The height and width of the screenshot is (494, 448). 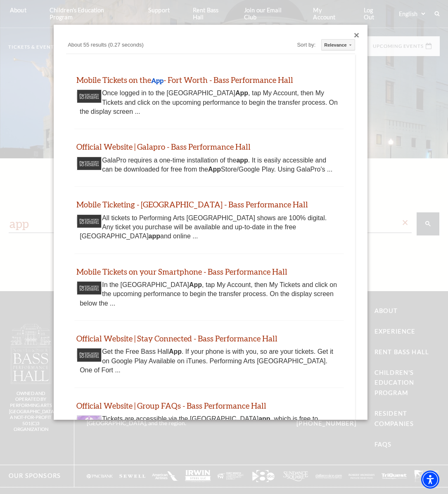 I want to click on div: Accessibility Menu, so click(x=430, y=480).